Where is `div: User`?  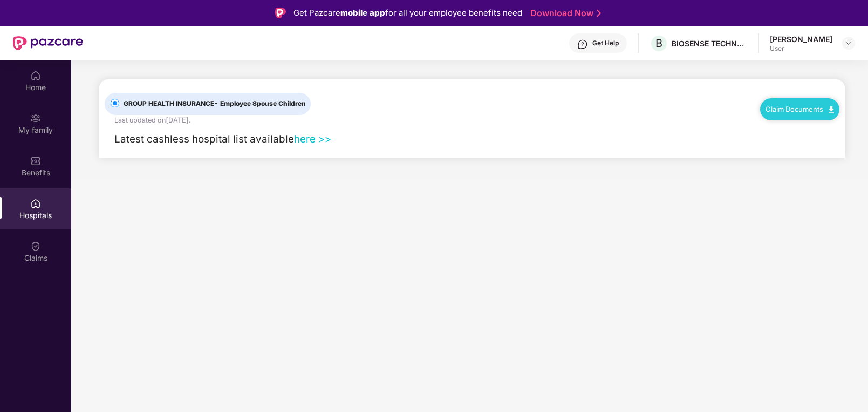
div: User is located at coordinates (801, 49).